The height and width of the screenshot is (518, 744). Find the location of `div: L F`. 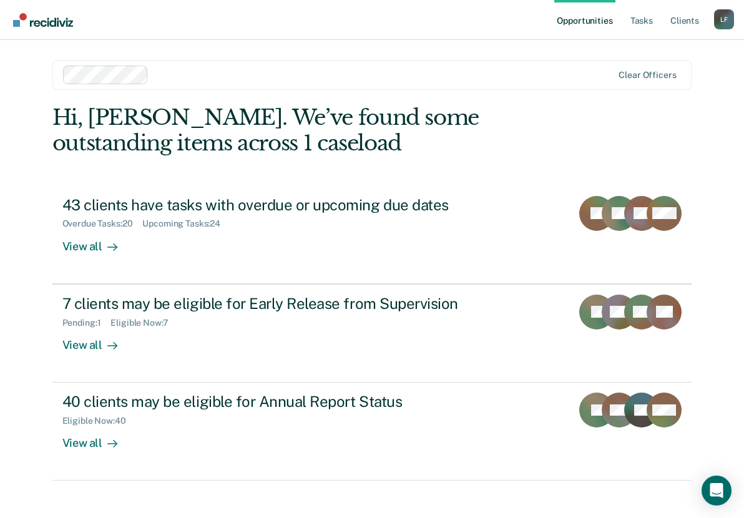

div: L F is located at coordinates (724, 19).